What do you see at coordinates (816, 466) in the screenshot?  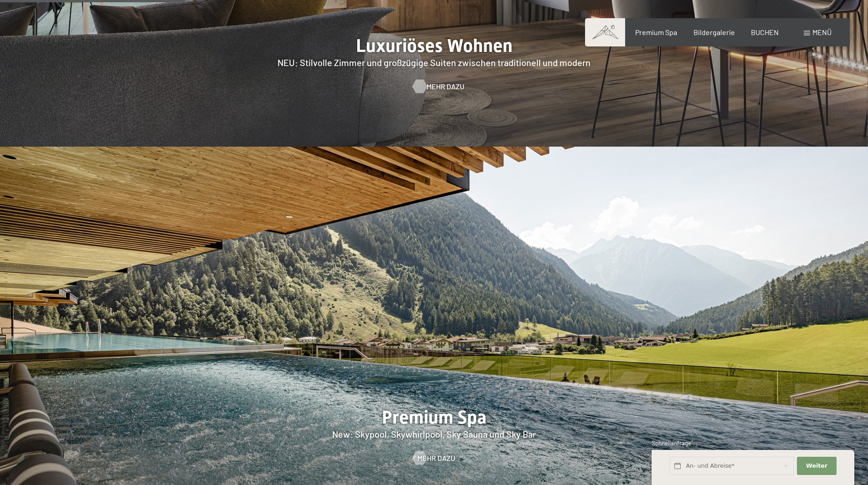 I see `span: Weiter` at bounding box center [816, 466].